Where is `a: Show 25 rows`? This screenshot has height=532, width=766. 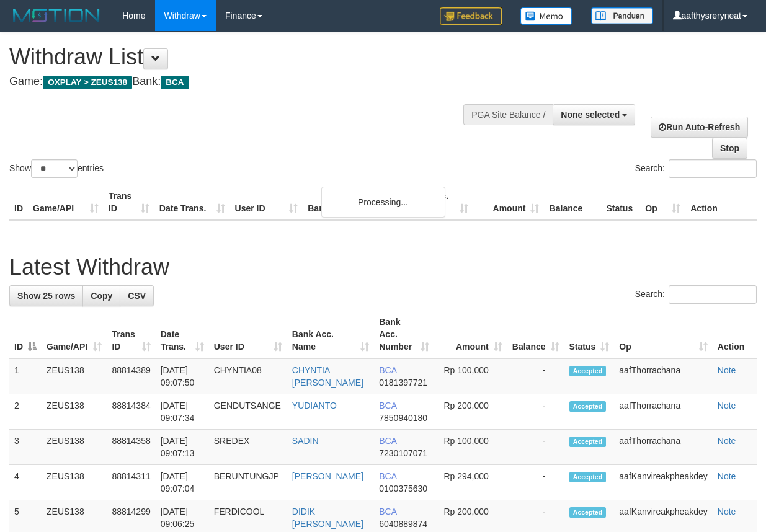
a: Show 25 rows is located at coordinates (46, 295).